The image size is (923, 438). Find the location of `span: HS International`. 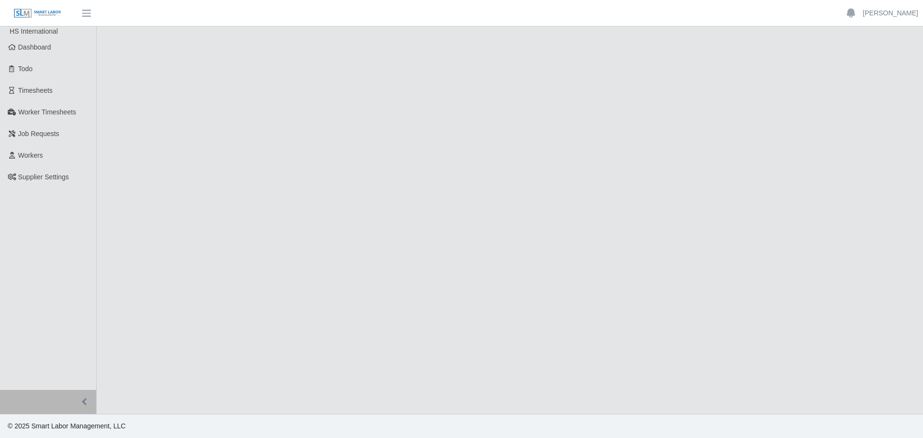

span: HS International is located at coordinates (34, 31).